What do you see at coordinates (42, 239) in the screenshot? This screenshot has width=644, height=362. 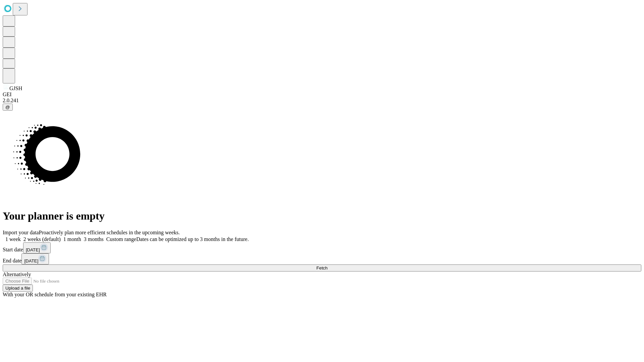 I see `span: 2 weeks (default)` at bounding box center [42, 239].